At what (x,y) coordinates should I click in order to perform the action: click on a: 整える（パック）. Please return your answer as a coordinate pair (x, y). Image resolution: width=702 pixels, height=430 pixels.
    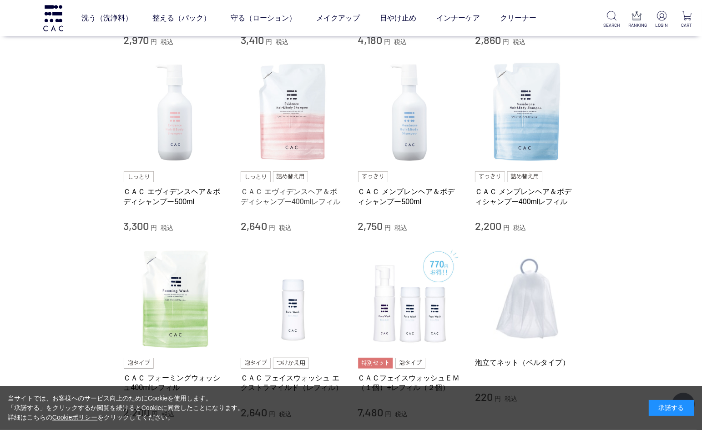
    Looking at the image, I should click on (182, 18).